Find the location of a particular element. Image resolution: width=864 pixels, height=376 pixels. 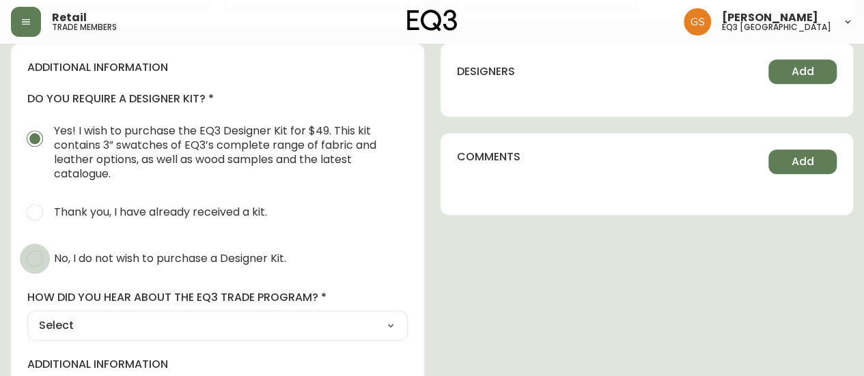

span: Thank you, I have already received a kit. is located at coordinates (160, 212).